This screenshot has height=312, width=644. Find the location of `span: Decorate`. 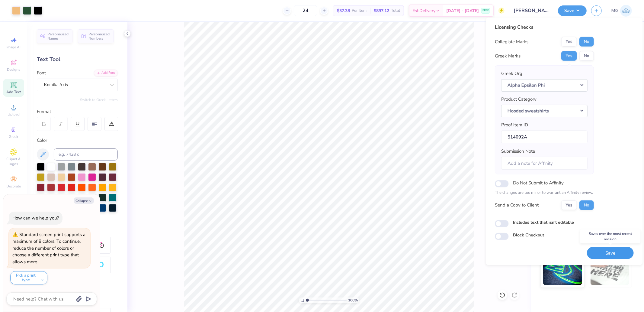

span: Decorate is located at coordinates (14, 186).